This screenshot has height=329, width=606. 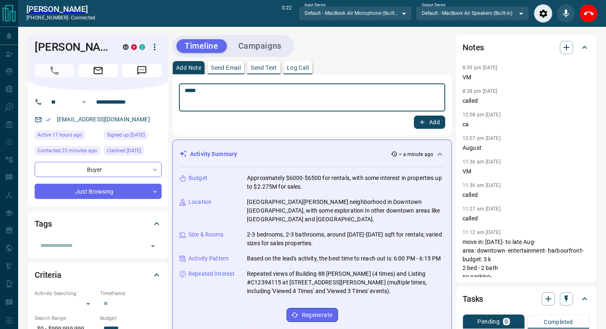 I want to click on div: Mute, so click(x=566, y=13).